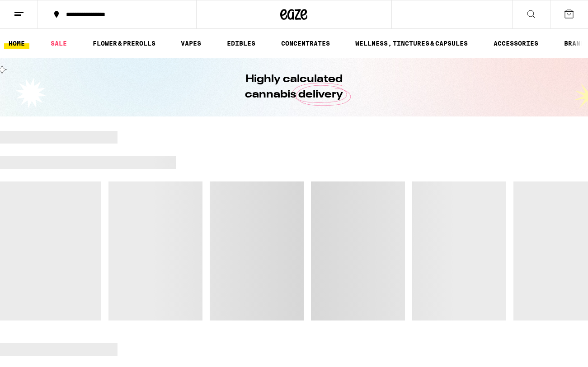  Describe the element at coordinates (241, 43) in the screenshot. I see `a: EDIBLES` at that location.